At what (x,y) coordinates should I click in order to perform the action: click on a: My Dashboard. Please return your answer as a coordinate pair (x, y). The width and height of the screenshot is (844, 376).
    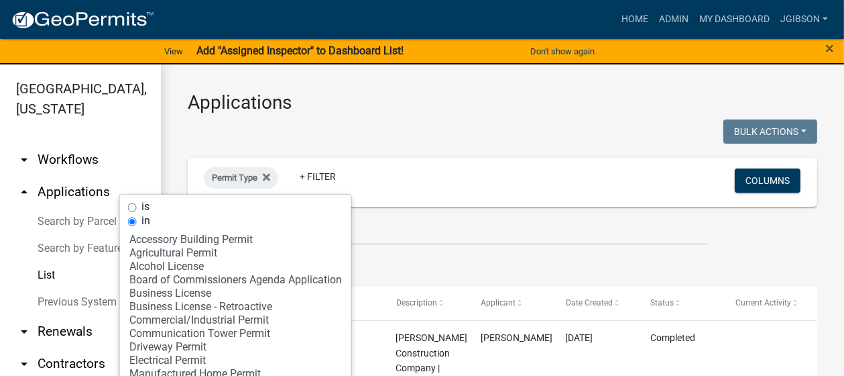
    Looking at the image, I should click on (734, 19).